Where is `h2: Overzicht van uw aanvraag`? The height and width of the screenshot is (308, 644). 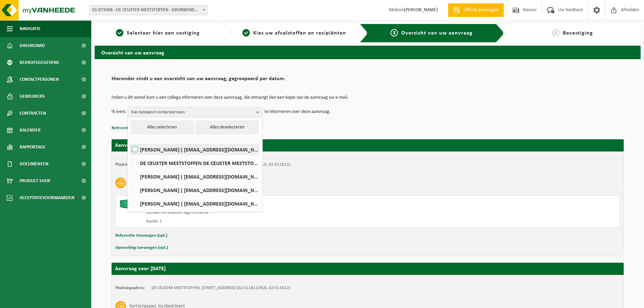 h2: Overzicht van uw aanvraag is located at coordinates (368, 52).